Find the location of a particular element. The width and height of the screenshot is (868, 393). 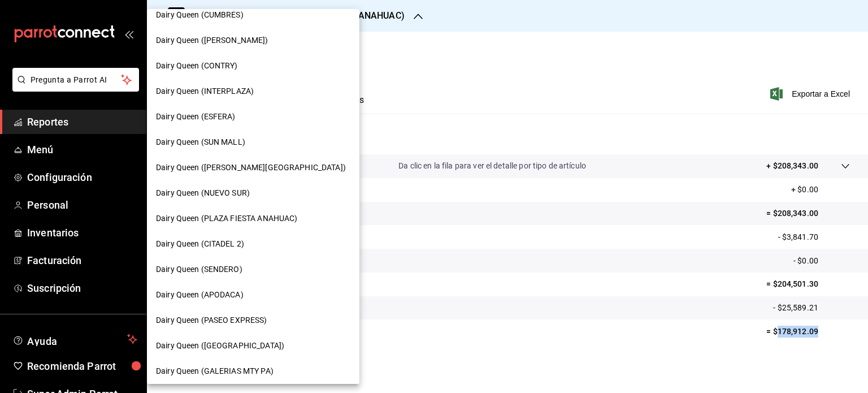

span: Dairy Queen (SUN MALL) is located at coordinates (201, 142).